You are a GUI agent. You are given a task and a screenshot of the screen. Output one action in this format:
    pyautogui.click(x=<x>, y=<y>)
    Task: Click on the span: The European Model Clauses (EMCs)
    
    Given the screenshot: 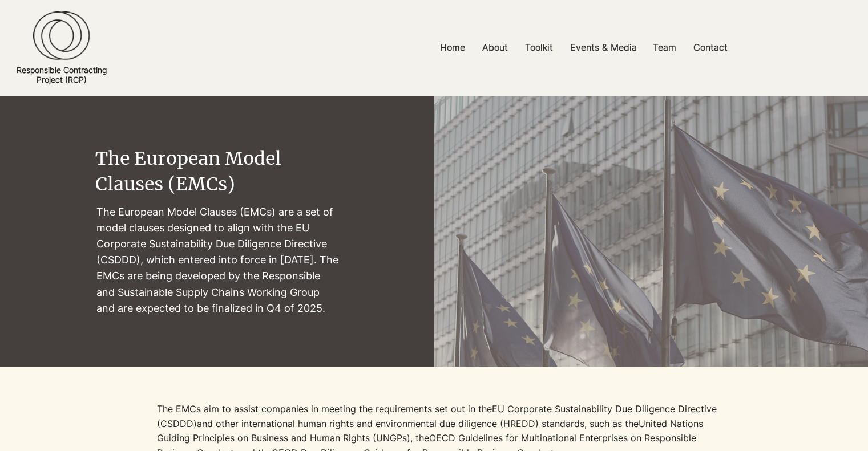 What is the action you would take?
    pyautogui.click(x=188, y=171)
    